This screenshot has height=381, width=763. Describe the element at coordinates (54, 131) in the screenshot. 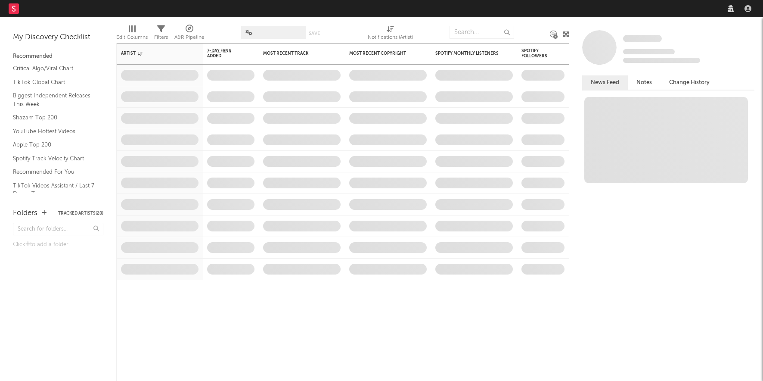

I see `a: YouTube Hottest Videos` at that location.